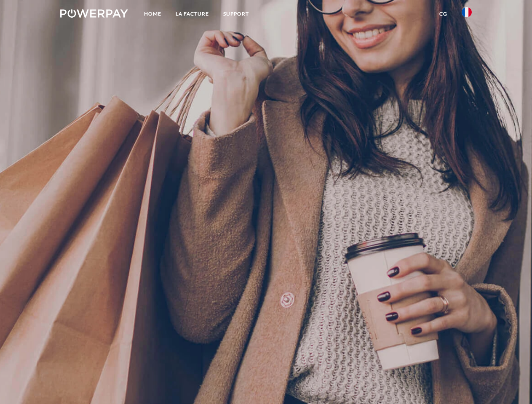 The image size is (532, 404). I want to click on img: fr, so click(467, 12).